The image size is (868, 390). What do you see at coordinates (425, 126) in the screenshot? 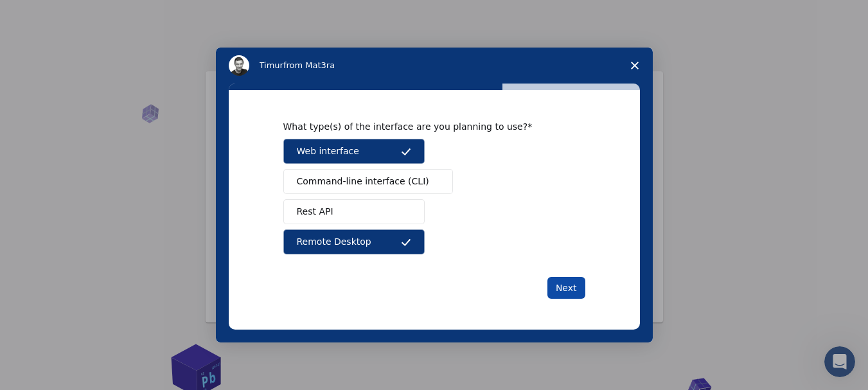
I see `div: What type(s) of the interface are you planning to use?` at bounding box center [425, 126].